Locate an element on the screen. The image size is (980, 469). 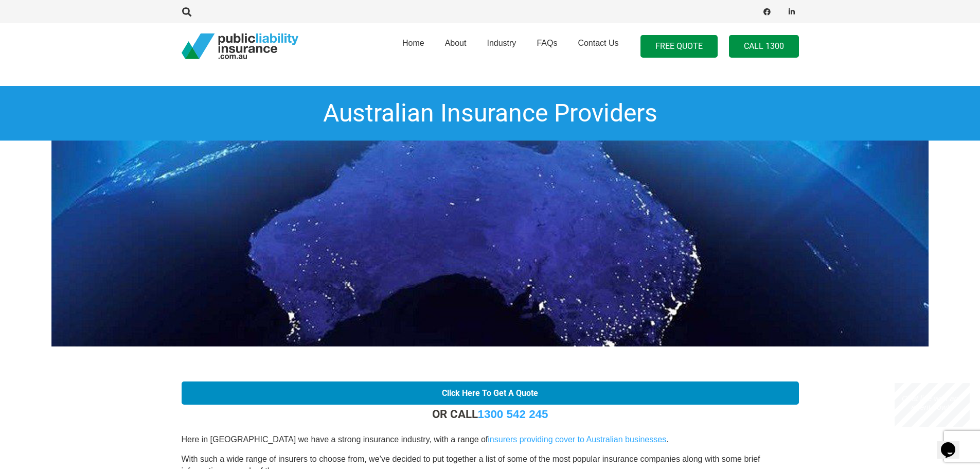
a: Click Here To Get A Quote is located at coordinates (490, 393).